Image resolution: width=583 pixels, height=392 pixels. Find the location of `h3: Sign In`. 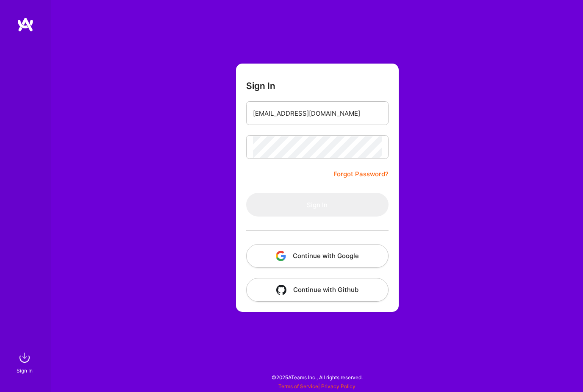

h3: Sign In is located at coordinates (261, 86).